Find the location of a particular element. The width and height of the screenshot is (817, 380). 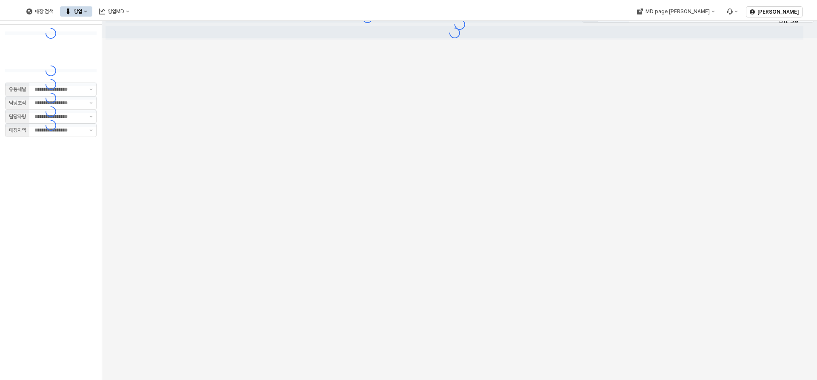

div: MD page 이동 is located at coordinates (675, 11).